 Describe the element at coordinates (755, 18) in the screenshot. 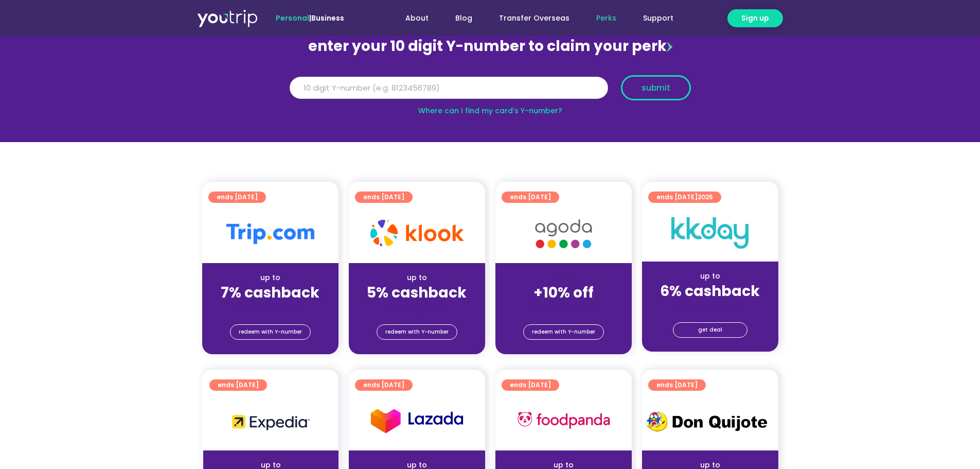

I see `a: Sign up` at that location.